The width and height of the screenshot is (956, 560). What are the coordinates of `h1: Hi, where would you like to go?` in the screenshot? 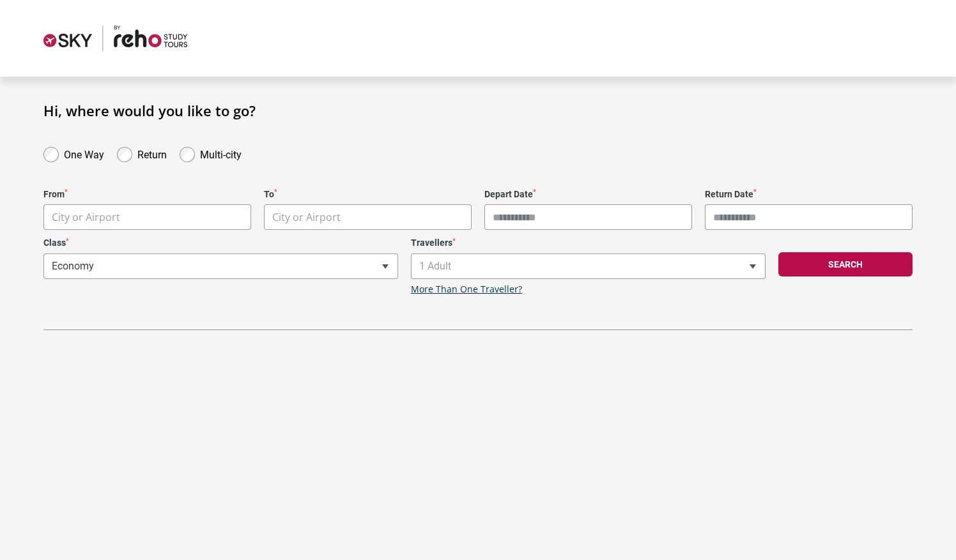 It's located at (478, 111).